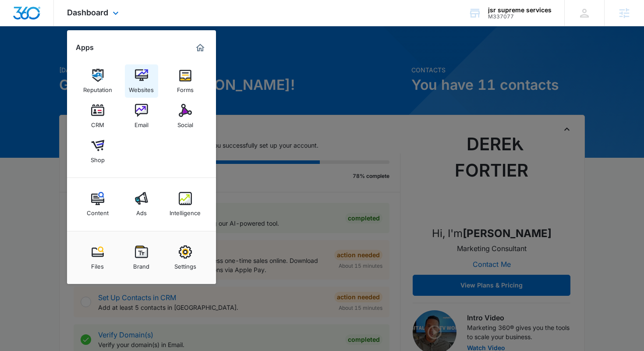 This screenshot has height=351, width=644. Describe the element at coordinates (185, 264) in the screenshot. I see `div: Settings` at that location.